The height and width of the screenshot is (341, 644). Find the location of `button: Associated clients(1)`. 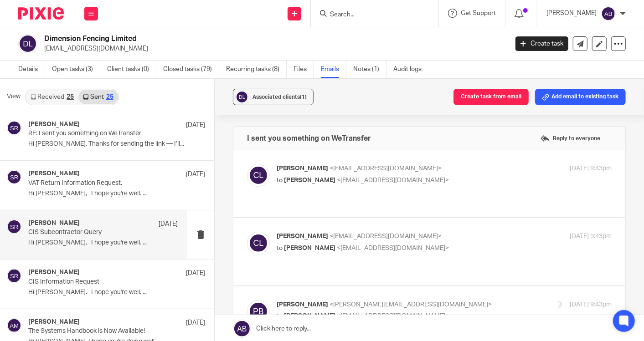

button: Associated clients(1) is located at coordinates (273, 97).